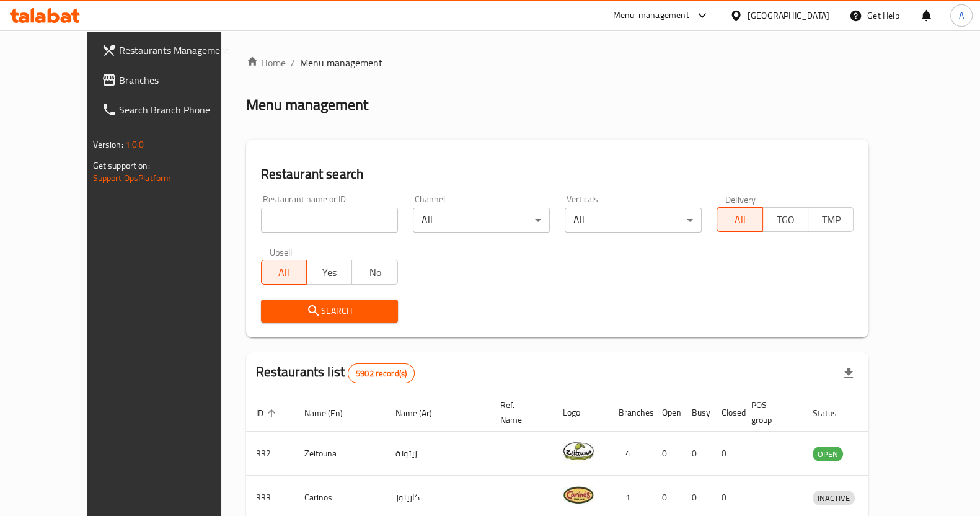 This screenshot has height=516, width=980. Describe the element at coordinates (631, 413) in the screenshot. I see `th: Branches` at that location.